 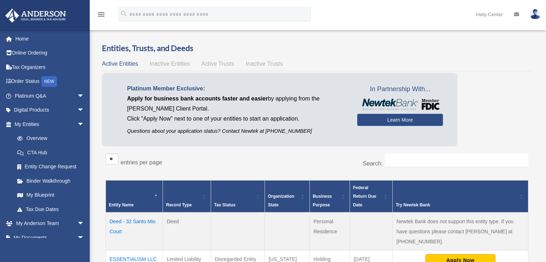 I want to click on th: Tax Status: Activate to sort, so click(x=238, y=196).